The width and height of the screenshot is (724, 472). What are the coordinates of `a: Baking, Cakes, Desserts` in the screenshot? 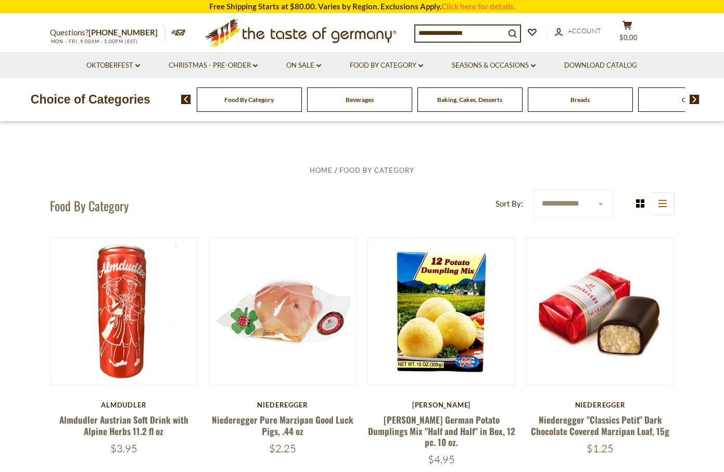 It's located at (469, 99).